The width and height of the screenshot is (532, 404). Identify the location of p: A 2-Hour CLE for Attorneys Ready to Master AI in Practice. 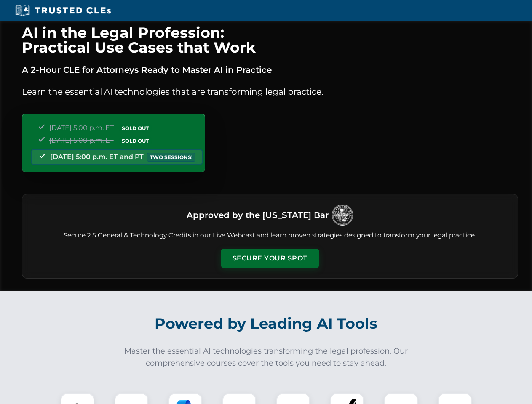
(270, 70).